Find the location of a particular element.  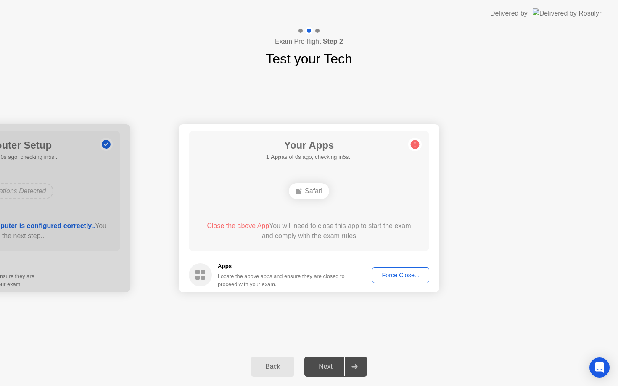

div: Delivered by is located at coordinates (508, 13).